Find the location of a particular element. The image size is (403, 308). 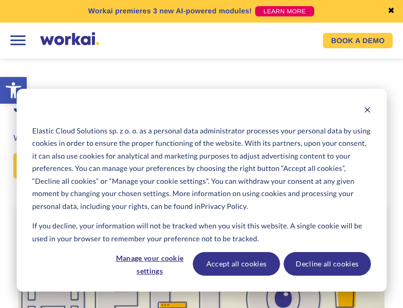

p: If you decline, your information will not be tracked when you visit this website. A single cookie... is located at coordinates (201, 232).